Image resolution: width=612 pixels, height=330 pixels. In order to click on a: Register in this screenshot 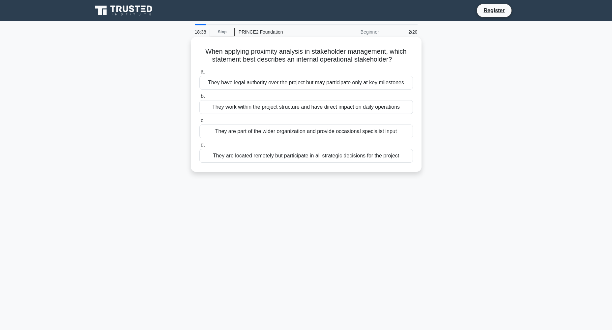, I will do `click(494, 10)`.